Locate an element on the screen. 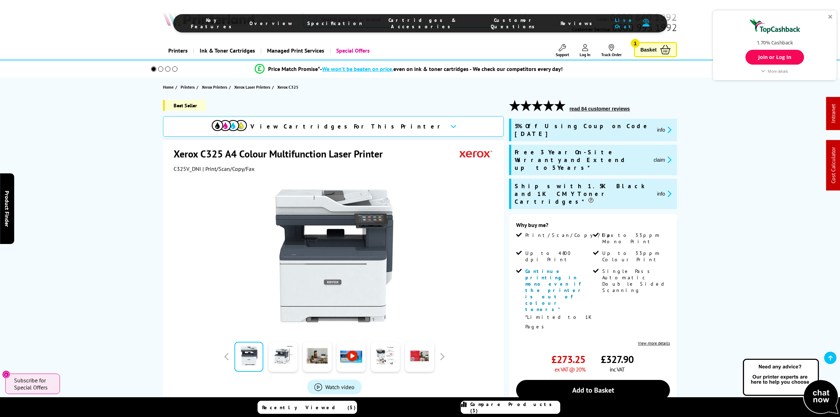  span: Compare Products (3) is located at coordinates (515, 407).